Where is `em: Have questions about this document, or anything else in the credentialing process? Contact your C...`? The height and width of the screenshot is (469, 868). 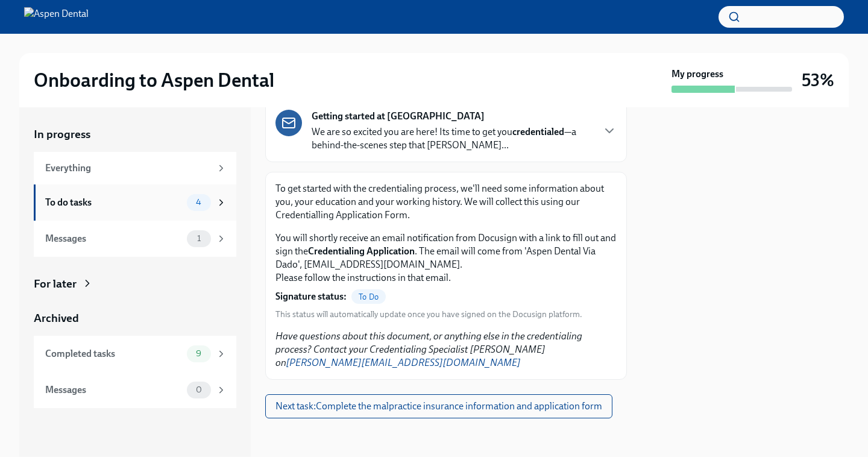 em: Have questions about this document, or anything else in the credentialing process? Contact your C... is located at coordinates (429, 349).